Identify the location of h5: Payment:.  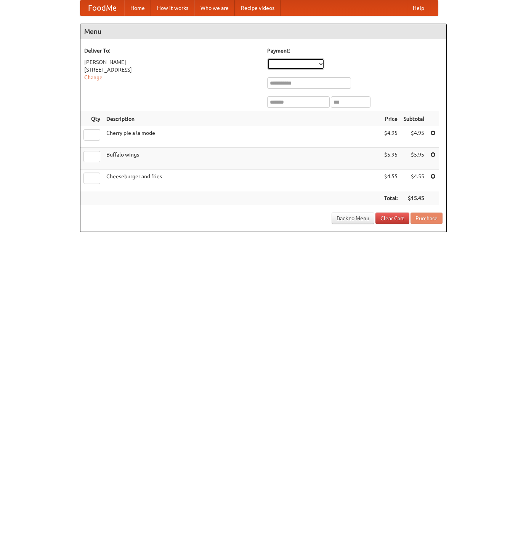
(355, 51).